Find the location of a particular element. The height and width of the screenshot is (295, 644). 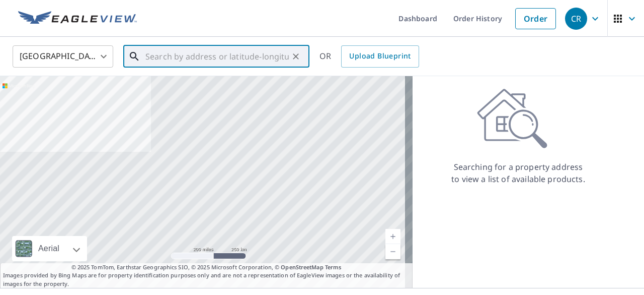

input: Search by address or latitude-longitude is located at coordinates (217, 57).